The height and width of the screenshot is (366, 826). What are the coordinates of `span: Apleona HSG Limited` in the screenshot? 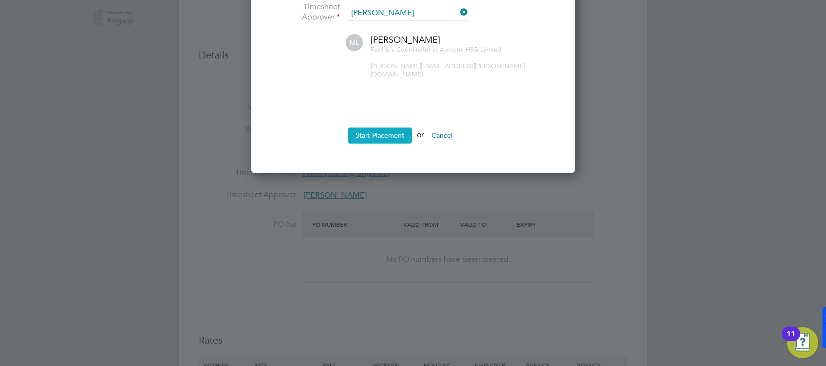 It's located at (470, 49).